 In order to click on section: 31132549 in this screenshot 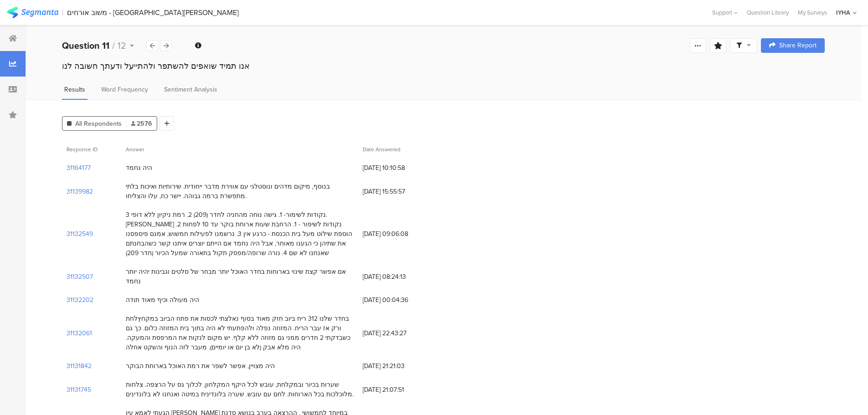, I will do `click(80, 234)`.